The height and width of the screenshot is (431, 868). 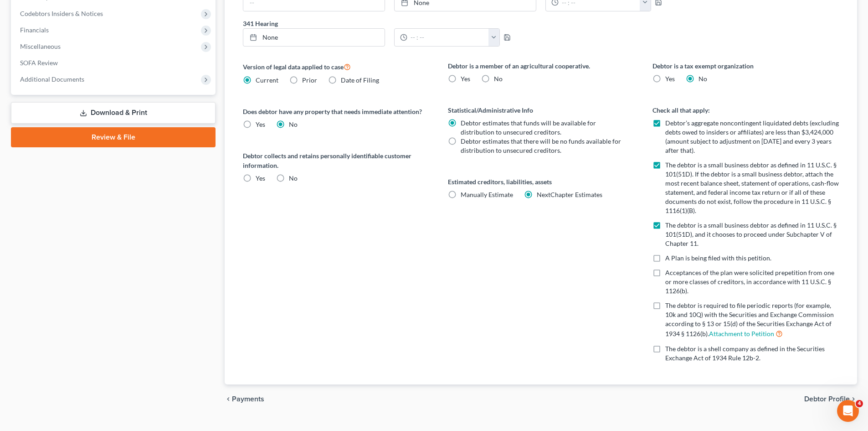 What do you see at coordinates (113, 138) in the screenshot?
I see `a: Review & File` at bounding box center [113, 138].